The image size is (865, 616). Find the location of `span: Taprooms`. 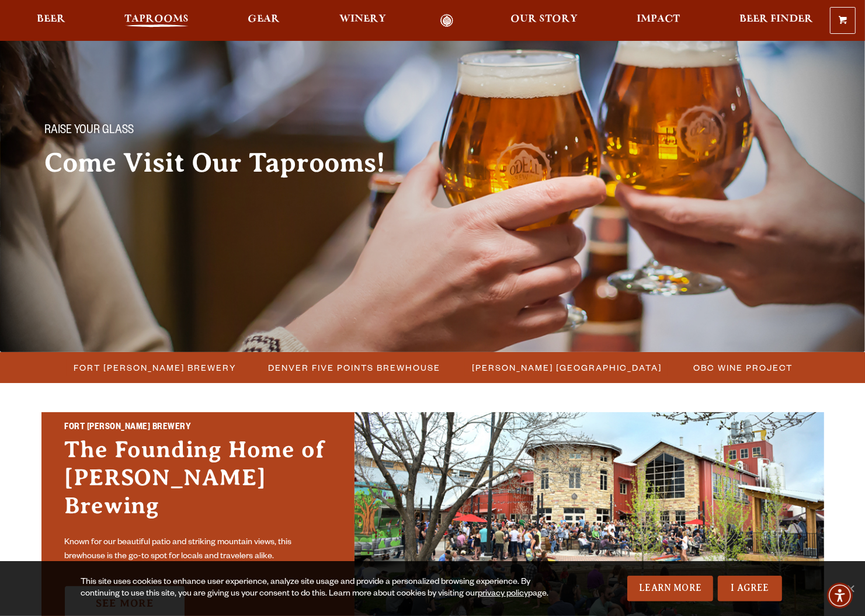

span: Taprooms is located at coordinates (157, 19).